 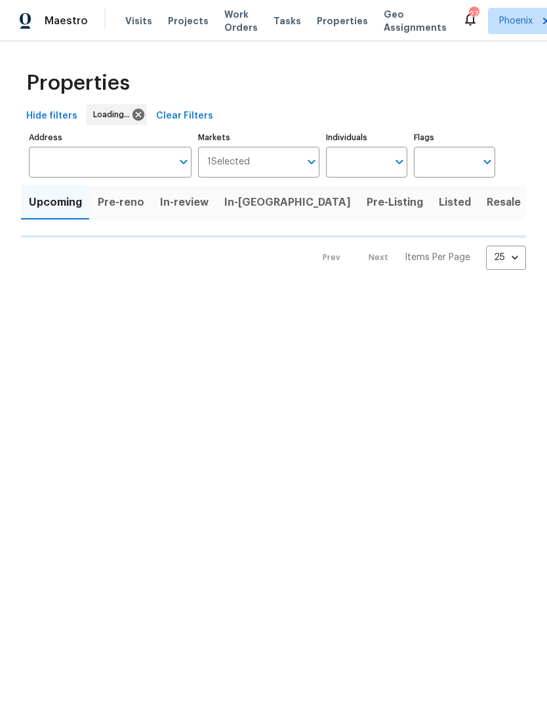 What do you see at coordinates (138, 21) in the screenshot?
I see `span: Visits` at bounding box center [138, 21].